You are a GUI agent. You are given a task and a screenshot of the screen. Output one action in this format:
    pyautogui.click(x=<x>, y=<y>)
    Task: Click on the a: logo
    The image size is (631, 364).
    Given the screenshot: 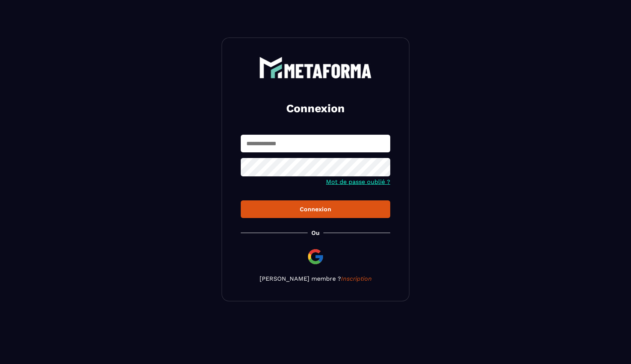 What is the action you would take?
    pyautogui.click(x=316, y=67)
    